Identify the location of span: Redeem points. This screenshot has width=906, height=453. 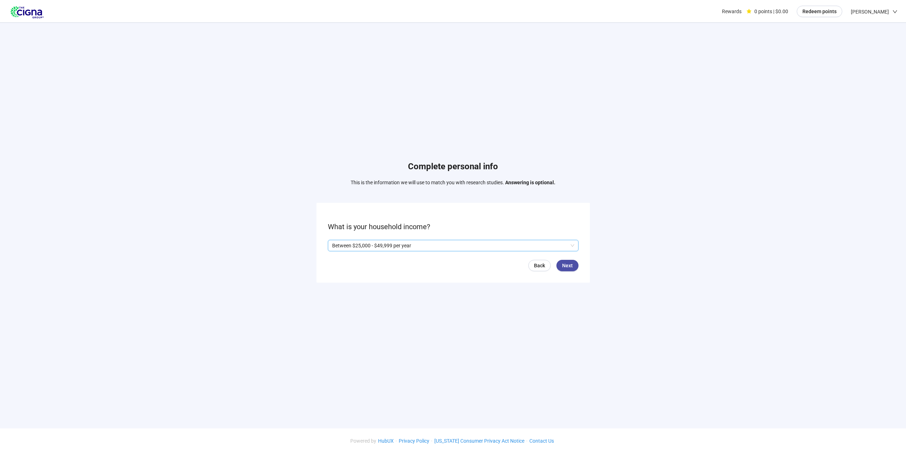
(820, 11).